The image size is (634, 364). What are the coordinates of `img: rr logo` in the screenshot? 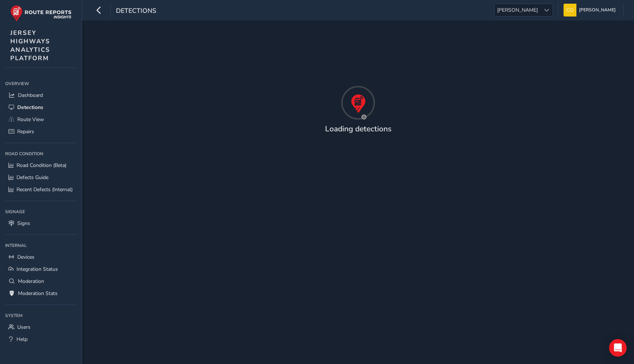 It's located at (41, 13).